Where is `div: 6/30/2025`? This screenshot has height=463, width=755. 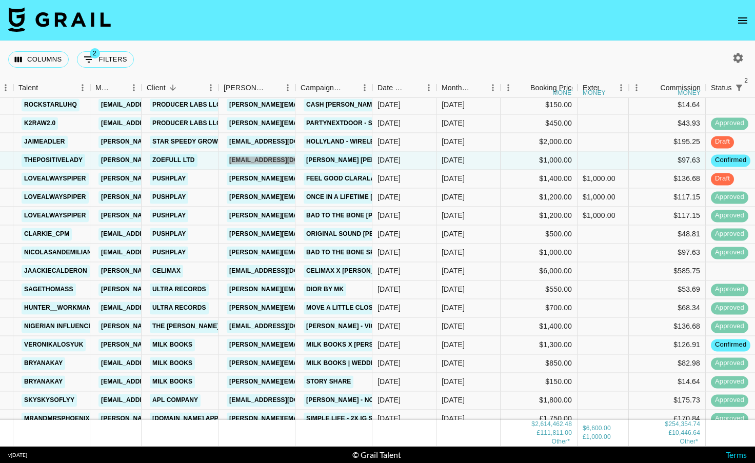 div: 6/30/2025 is located at coordinates (389, 142).